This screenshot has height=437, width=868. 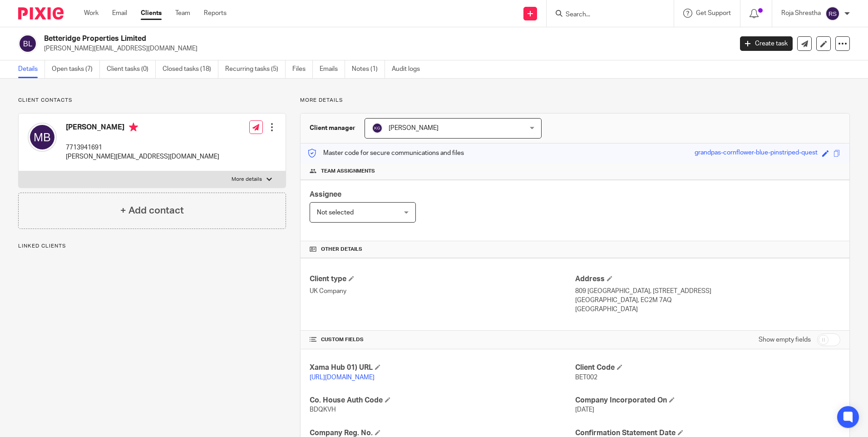 What do you see at coordinates (606, 15) in the screenshot?
I see `input: Search` at bounding box center [606, 15].